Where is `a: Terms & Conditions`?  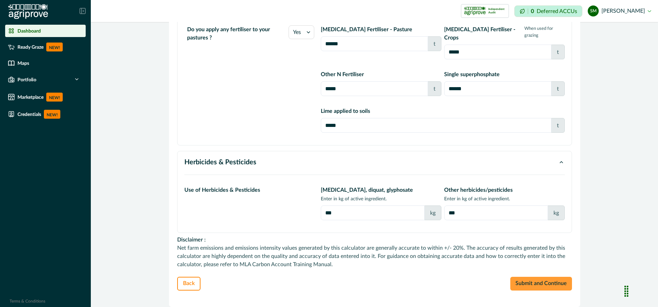 a: Terms & Conditions is located at coordinates (27, 301).